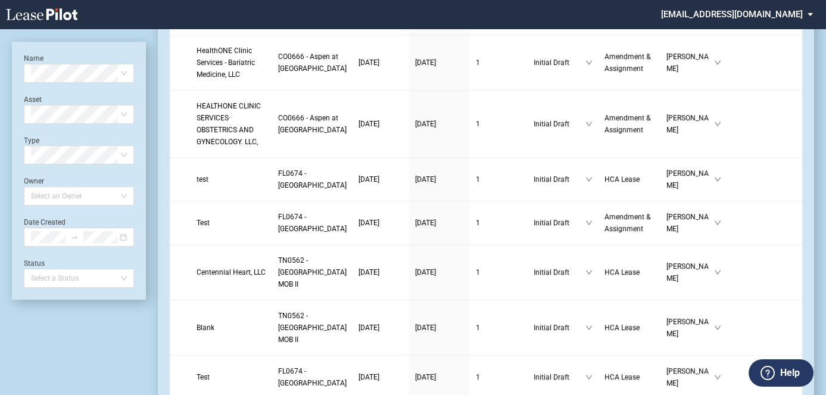 The width and height of the screenshot is (826, 395). Describe the element at coordinates (32, 141) in the screenshot. I see `label: Type` at that location.